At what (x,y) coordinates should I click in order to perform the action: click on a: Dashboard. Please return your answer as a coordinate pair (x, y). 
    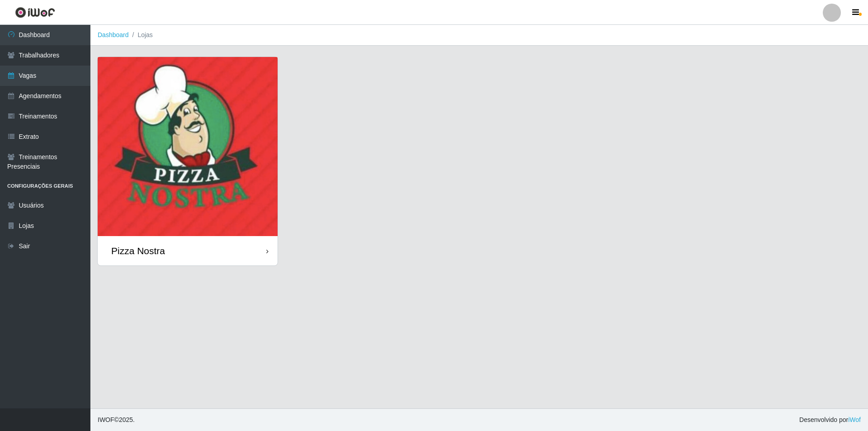
    Looking at the image, I should click on (113, 35).